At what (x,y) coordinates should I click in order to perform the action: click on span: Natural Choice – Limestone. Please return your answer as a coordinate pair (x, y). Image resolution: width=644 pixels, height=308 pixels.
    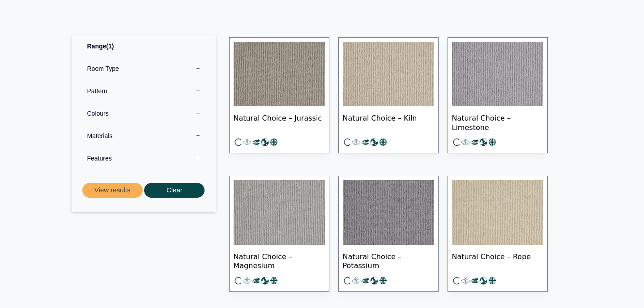
    Looking at the image, I should click on (498, 122).